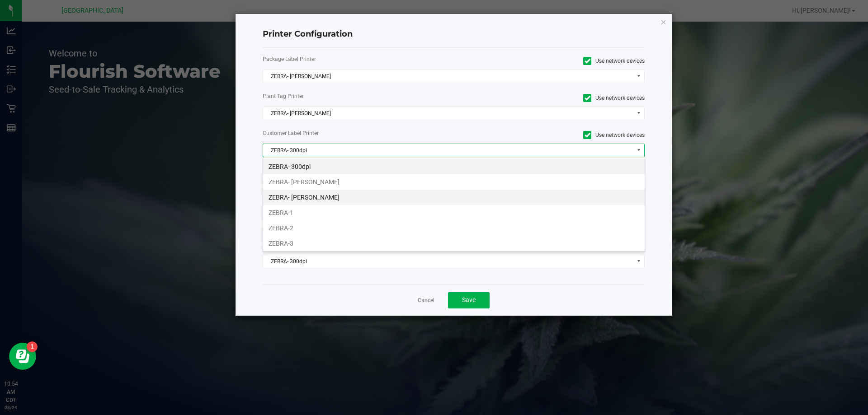  Describe the element at coordinates (454, 228) in the screenshot. I see `li: ZEBRA-2` at that location.